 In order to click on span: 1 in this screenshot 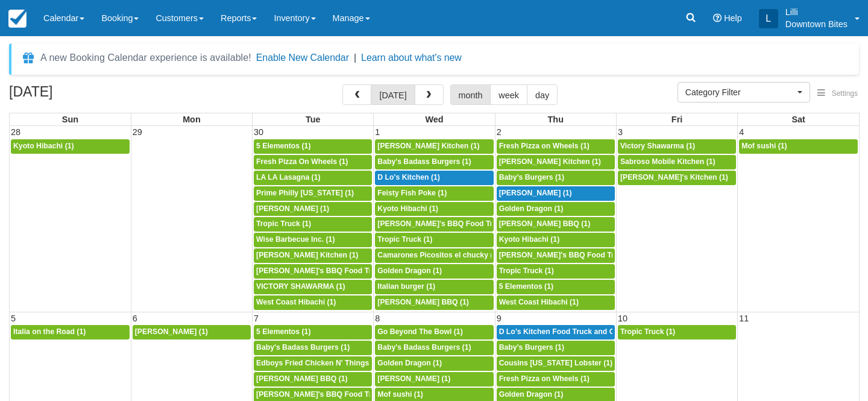, I will do `click(377, 132)`.